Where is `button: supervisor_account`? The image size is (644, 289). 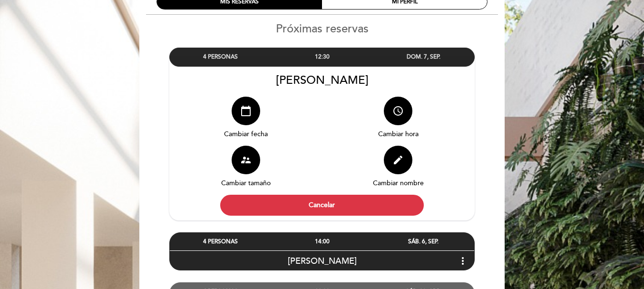 button: supervisor_account is located at coordinates (246, 160).